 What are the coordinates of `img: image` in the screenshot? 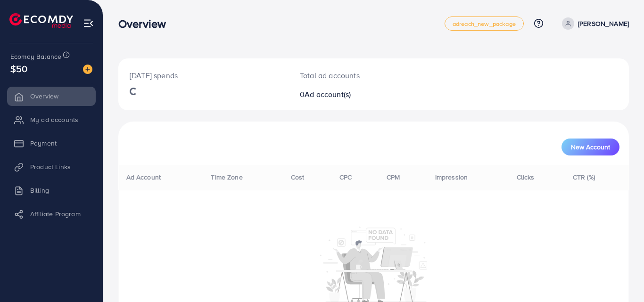 It's located at (88, 69).